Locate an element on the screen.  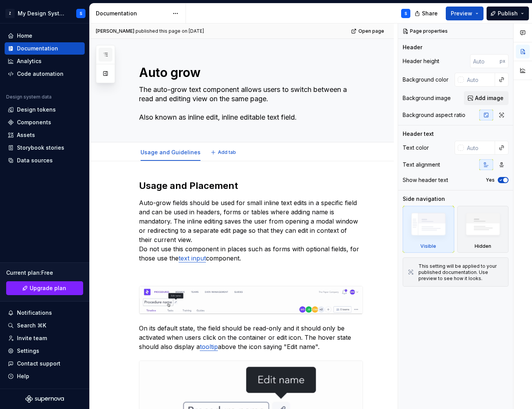
a: Home is located at coordinates (45, 36).